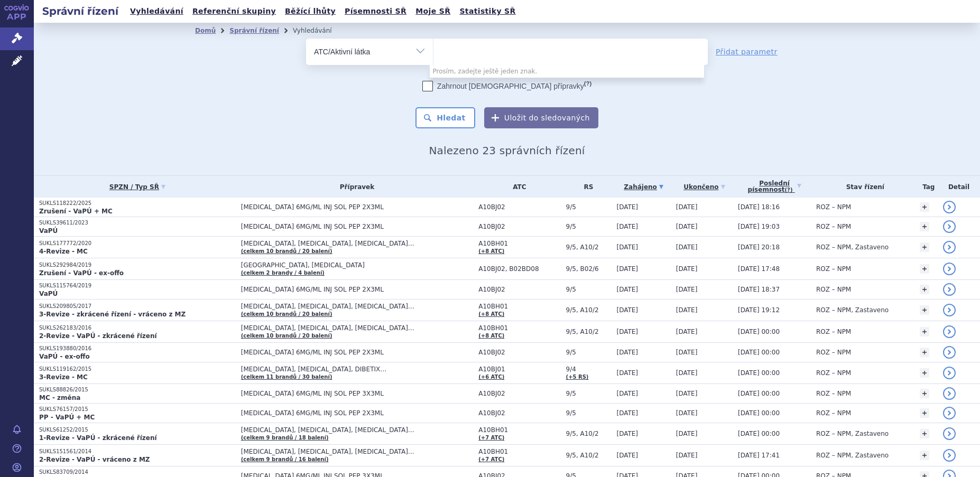  I want to click on span: 9/5, B02/6, so click(589, 269).